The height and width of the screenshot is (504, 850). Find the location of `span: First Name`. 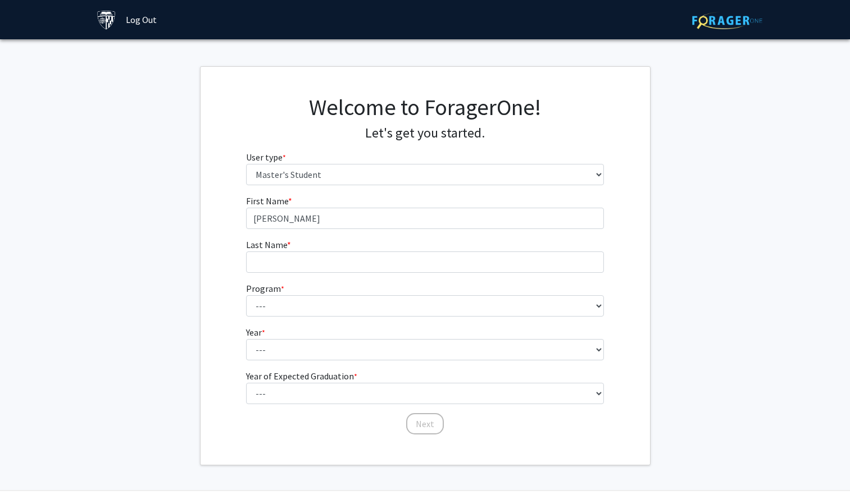

span: First Name is located at coordinates (267, 201).